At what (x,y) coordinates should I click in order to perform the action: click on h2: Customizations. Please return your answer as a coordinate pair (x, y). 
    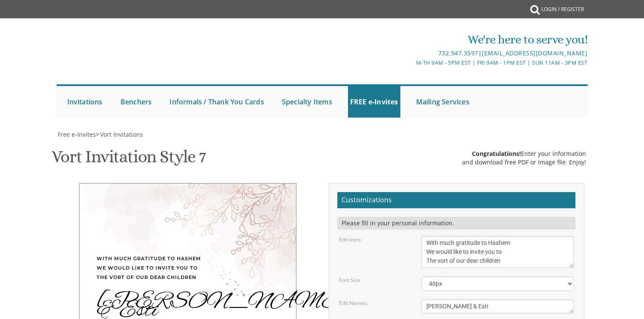
    Looking at the image, I should click on (456, 200).